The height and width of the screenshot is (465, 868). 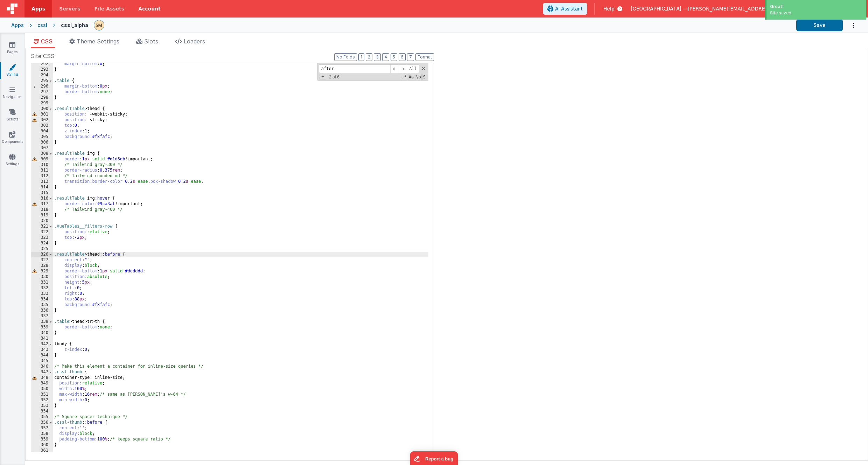 I want to click on div: 355, so click(x=42, y=417).